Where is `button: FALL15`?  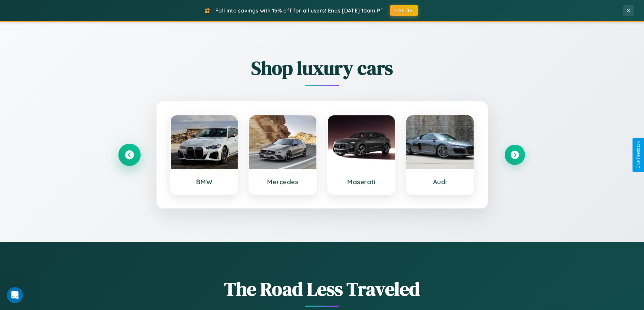 button: FALL15 is located at coordinates (404, 10).